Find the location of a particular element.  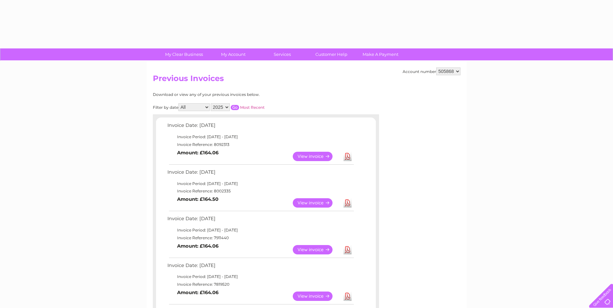

a: My Clear Business is located at coordinates (184, 54).